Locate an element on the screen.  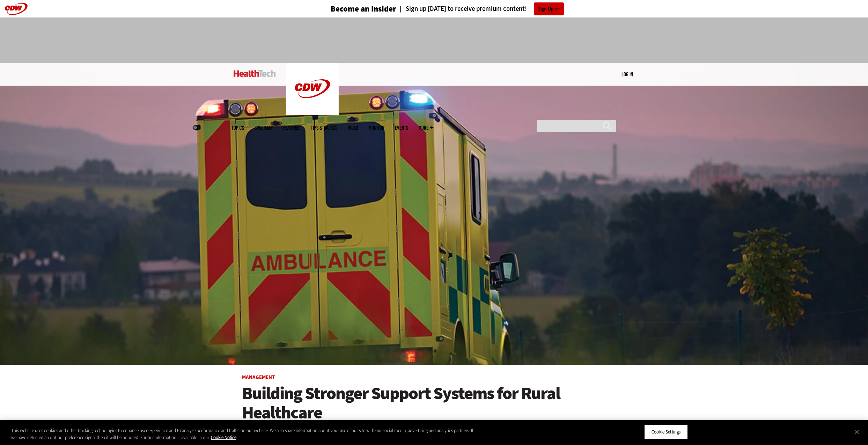
h1: Building Stronger Support Systems for Rural Healthcare is located at coordinates (434, 403).